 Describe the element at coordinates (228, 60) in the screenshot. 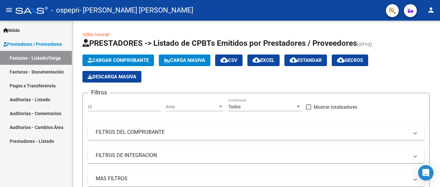

I see `span: CSV` at that location.